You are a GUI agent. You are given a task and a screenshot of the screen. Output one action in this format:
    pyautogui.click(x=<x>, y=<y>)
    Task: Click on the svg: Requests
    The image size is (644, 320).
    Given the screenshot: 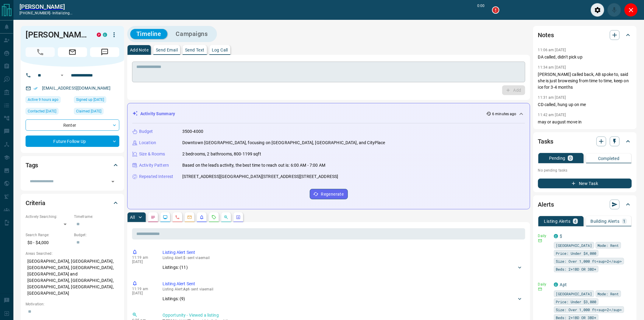 What is the action you would take?
    pyautogui.click(x=214, y=217)
    